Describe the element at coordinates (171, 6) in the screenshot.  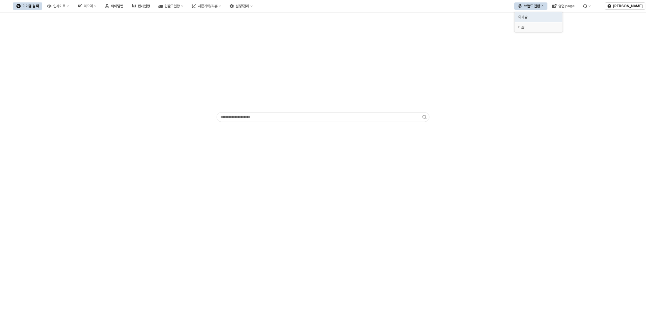
I see `button: 입출고현황` at that location.